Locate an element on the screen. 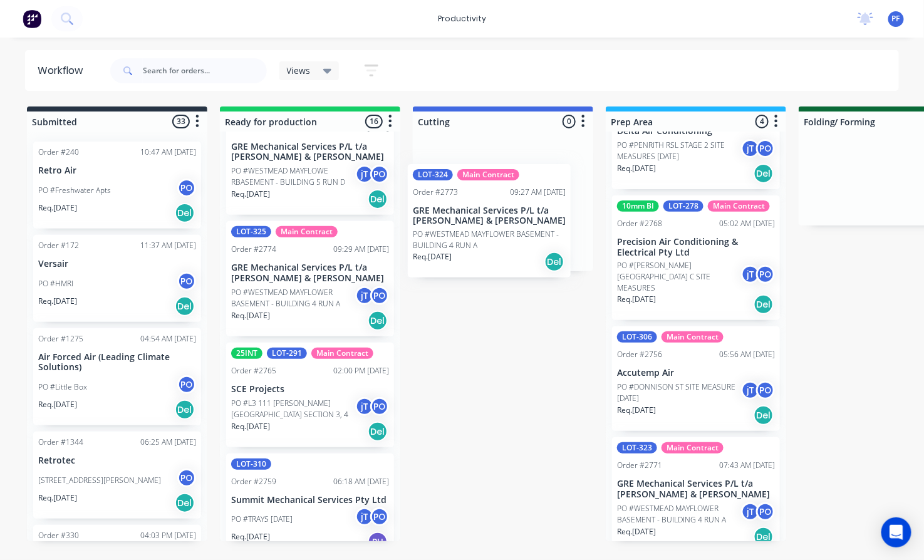  span: PF is located at coordinates (896, 19).